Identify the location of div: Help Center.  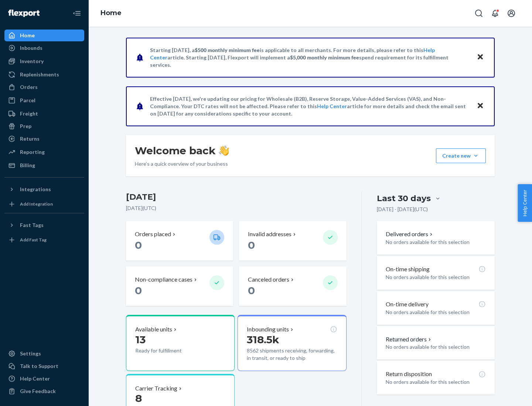
(35, 379).